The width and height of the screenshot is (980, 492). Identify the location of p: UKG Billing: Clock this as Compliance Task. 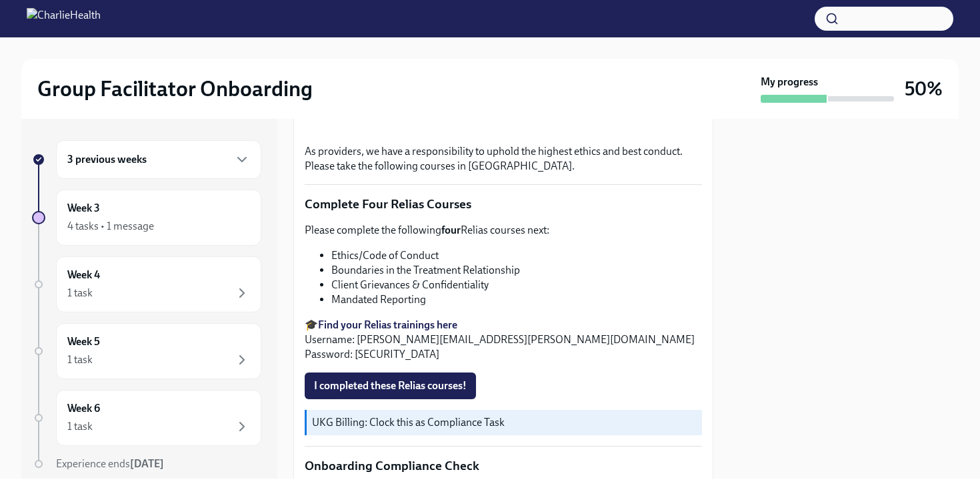
(504, 423).